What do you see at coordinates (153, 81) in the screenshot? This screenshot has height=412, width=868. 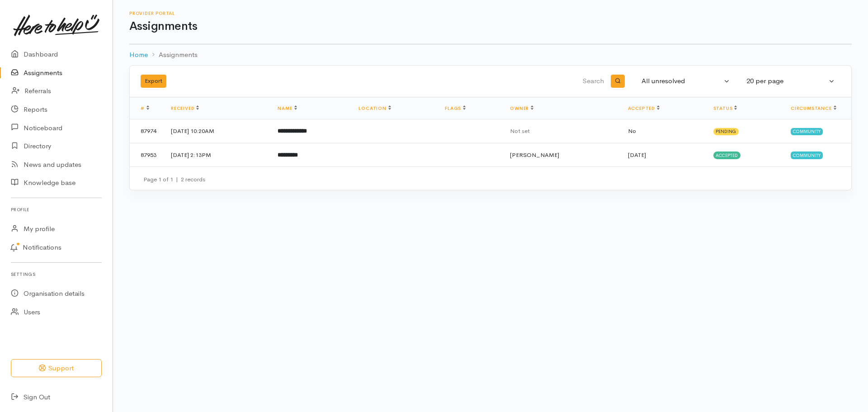 I see `button: Export` at bounding box center [153, 81].